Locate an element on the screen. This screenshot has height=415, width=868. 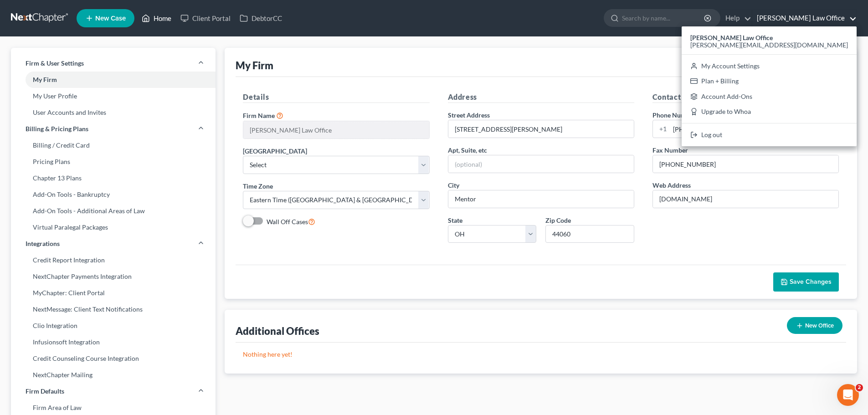
input: Enter web address.... is located at coordinates (746, 199).